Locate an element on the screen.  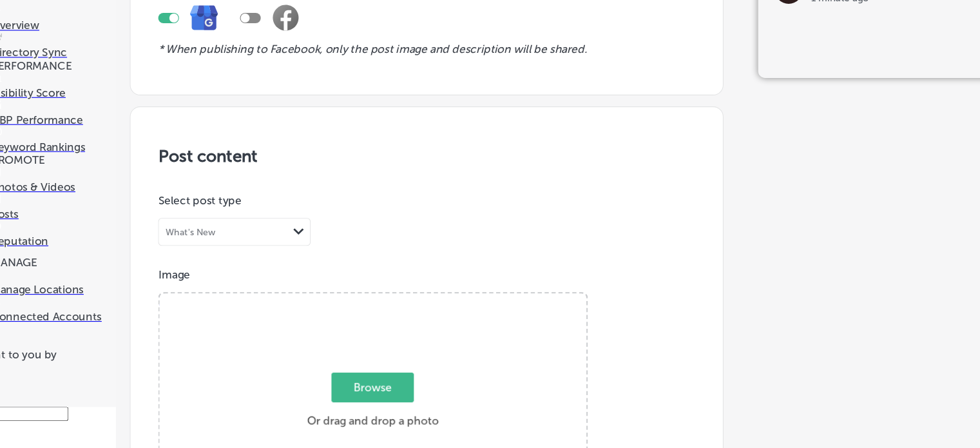
label: Or drag and drop a photo is located at coordinates (381, 383).